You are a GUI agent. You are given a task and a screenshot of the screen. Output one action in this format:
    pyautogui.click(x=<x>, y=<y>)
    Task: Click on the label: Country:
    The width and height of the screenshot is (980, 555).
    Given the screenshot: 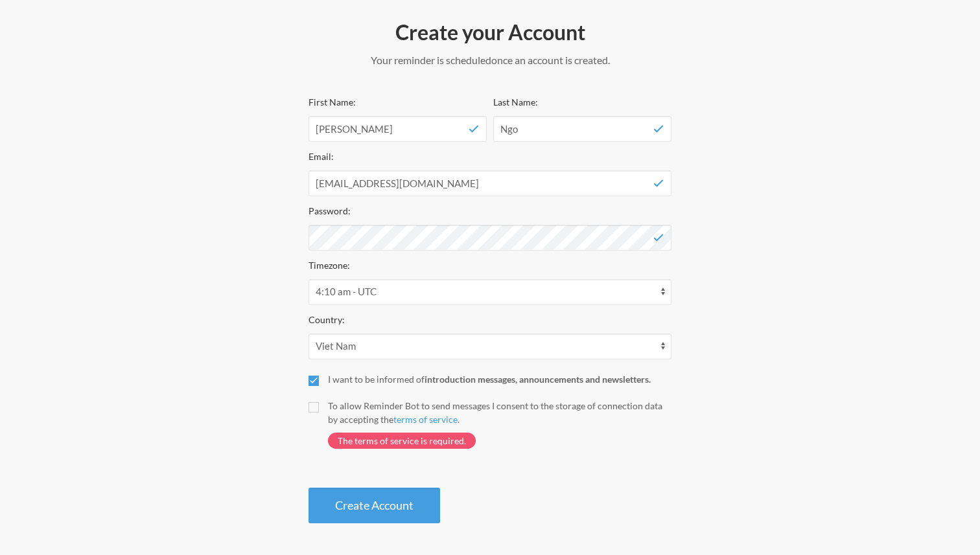 What is the action you would take?
    pyautogui.click(x=327, y=319)
    